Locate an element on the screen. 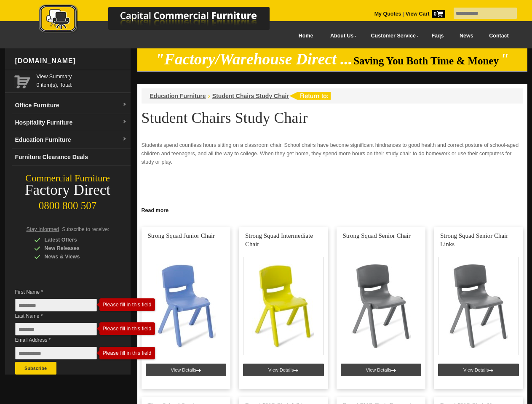  a: View Cart0 is located at coordinates (424, 14).